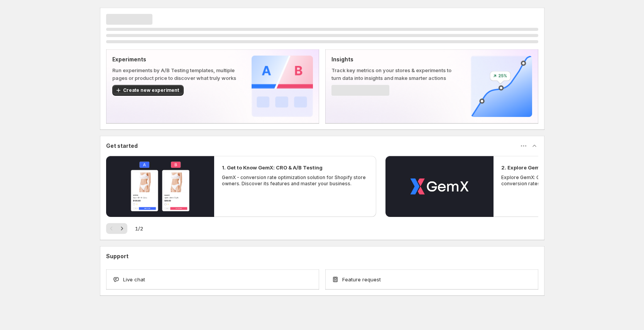  What do you see at coordinates (395, 59) in the screenshot?
I see `p: Insights` at bounding box center [395, 59].